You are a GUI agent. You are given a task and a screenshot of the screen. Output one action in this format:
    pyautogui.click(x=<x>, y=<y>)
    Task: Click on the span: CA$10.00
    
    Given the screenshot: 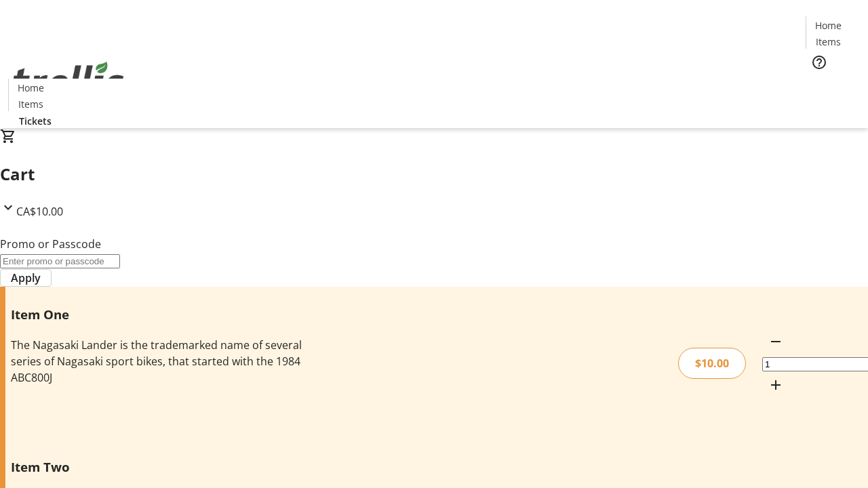 What is the action you would take?
    pyautogui.click(x=39, y=212)
    